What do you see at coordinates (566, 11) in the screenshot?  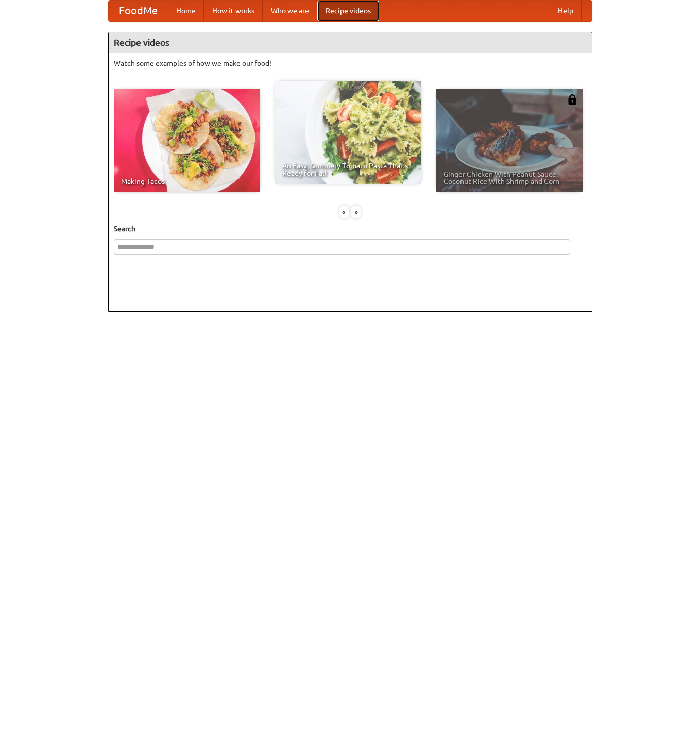 I see `a: Help` at bounding box center [566, 11].